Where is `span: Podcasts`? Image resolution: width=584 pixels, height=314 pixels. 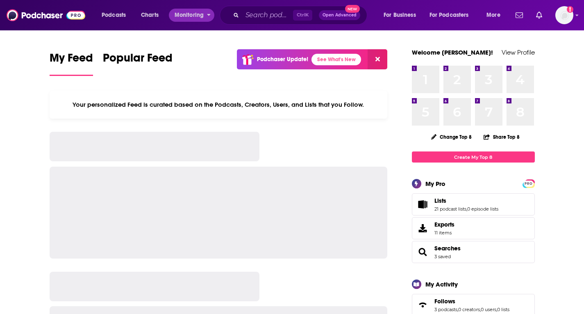 span: Podcasts is located at coordinates (114, 15).